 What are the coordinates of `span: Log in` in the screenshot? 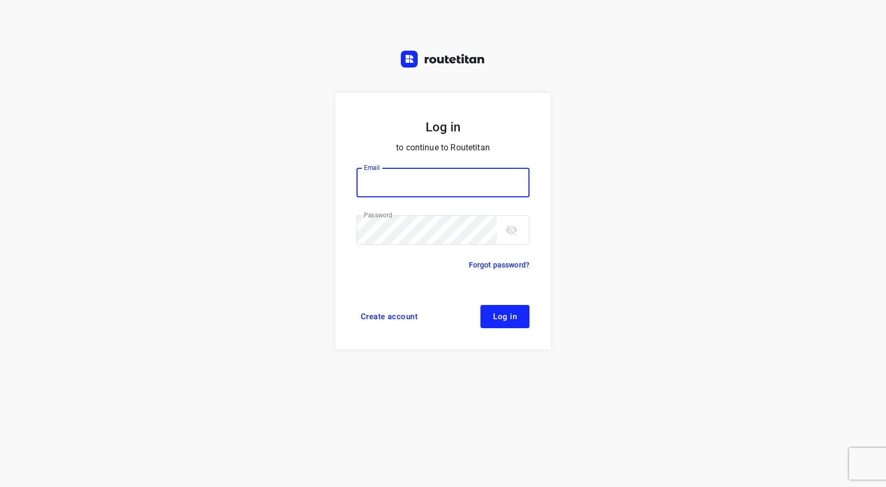 It's located at (505, 317).